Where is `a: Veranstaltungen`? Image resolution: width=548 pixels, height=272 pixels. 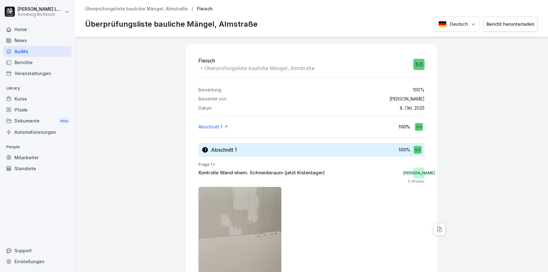 a: Veranstaltungen is located at coordinates (37, 73).